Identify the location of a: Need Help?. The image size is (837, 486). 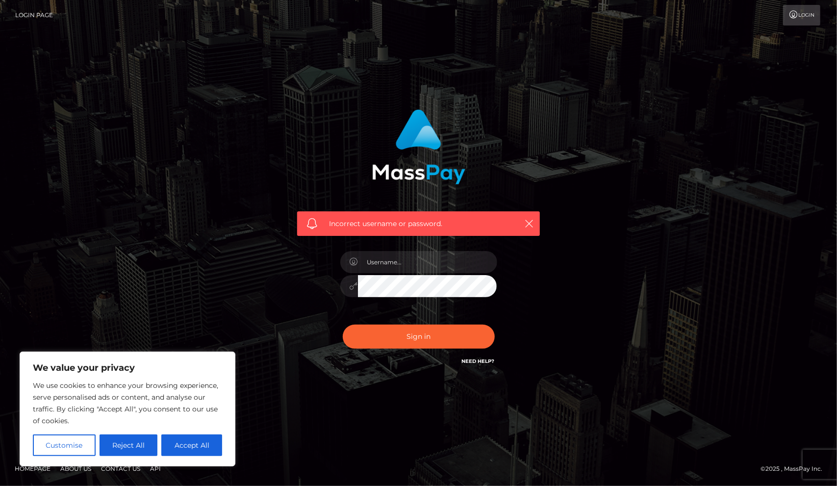
(478, 361).